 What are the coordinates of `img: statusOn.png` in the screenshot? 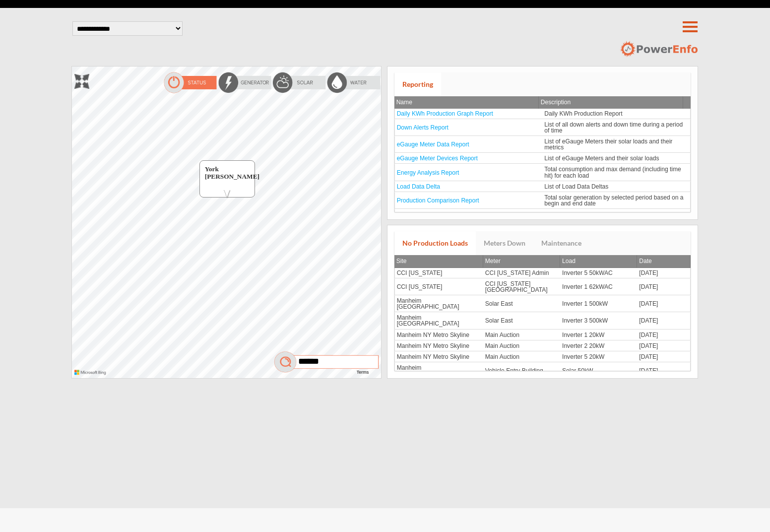 It's located at (190, 82).